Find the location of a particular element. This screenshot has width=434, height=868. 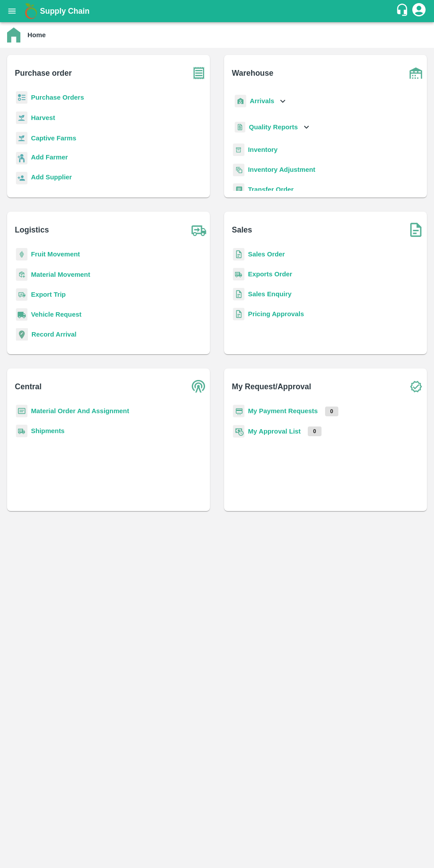

a: Pricing Approvals is located at coordinates (276, 314).